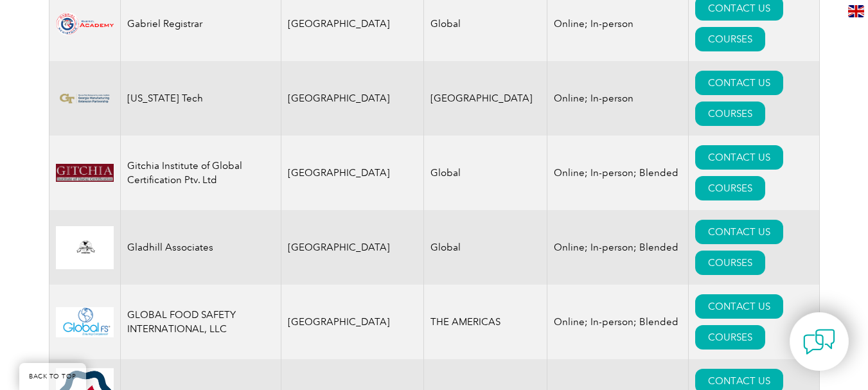 The width and height of the screenshot is (868, 390). What do you see at coordinates (618, 98) in the screenshot?
I see `td: Online; In-person` at bounding box center [618, 98].